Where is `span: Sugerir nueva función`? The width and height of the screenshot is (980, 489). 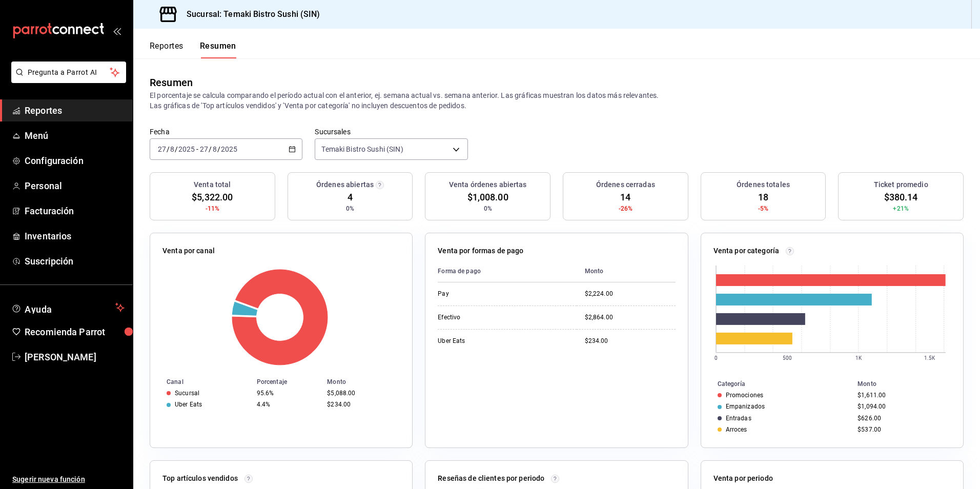
span: Sugerir nueva función is located at coordinates (68, 479).